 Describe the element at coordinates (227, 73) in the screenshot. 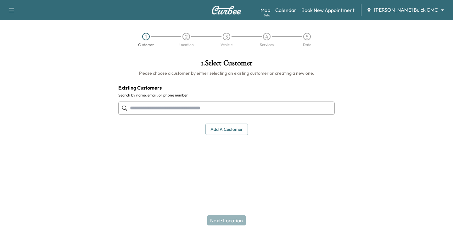

I see `h6: Please choose a customer by either selecting an existing customer or creating a new one.` at that location.